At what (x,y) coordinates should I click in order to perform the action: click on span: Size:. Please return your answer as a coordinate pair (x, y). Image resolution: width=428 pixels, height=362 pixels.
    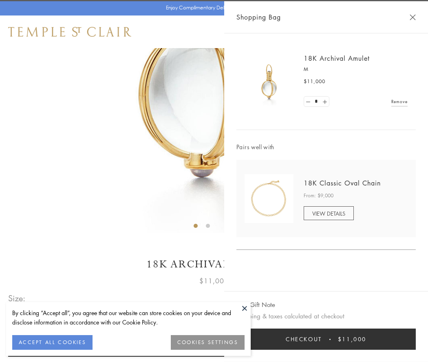
    Looking at the image, I should click on (17, 298).